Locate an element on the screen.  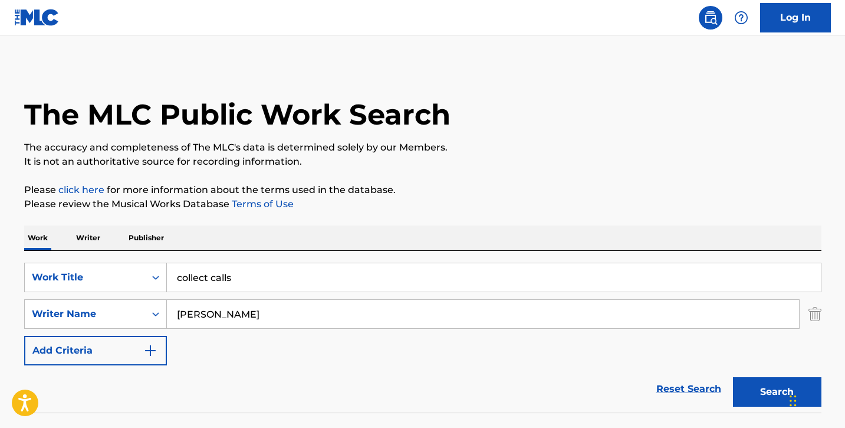
a: Public Search is located at coordinates (711, 18).